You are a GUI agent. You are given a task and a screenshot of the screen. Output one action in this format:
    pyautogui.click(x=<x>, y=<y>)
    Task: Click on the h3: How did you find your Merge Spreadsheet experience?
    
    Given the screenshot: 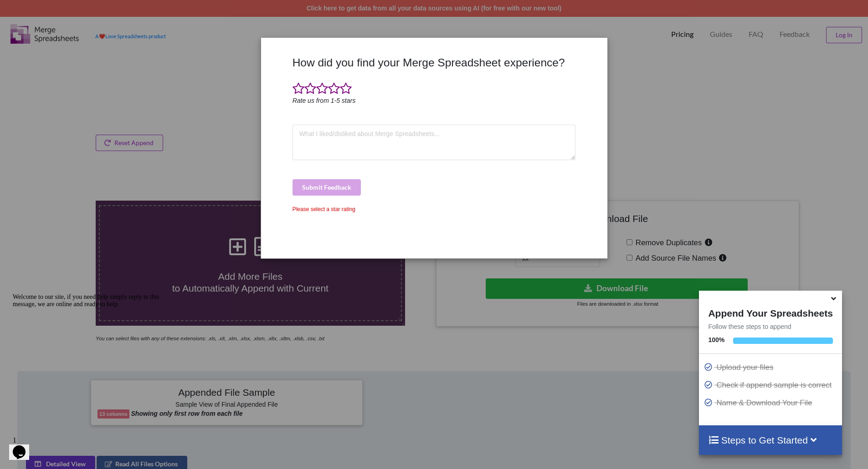 What is the action you would take?
    pyautogui.click(x=434, y=63)
    